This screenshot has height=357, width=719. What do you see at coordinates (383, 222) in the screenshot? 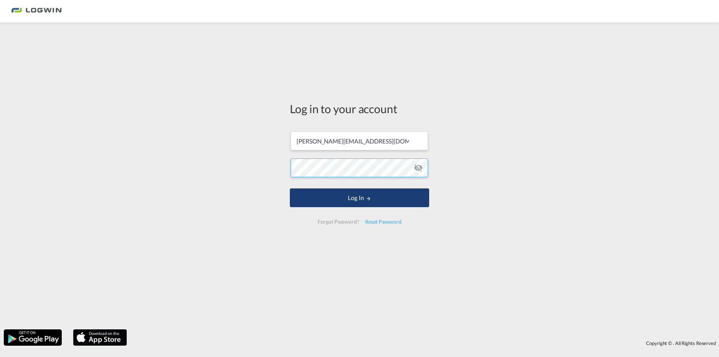
I see `div: Reset Password` at bounding box center [383, 222].